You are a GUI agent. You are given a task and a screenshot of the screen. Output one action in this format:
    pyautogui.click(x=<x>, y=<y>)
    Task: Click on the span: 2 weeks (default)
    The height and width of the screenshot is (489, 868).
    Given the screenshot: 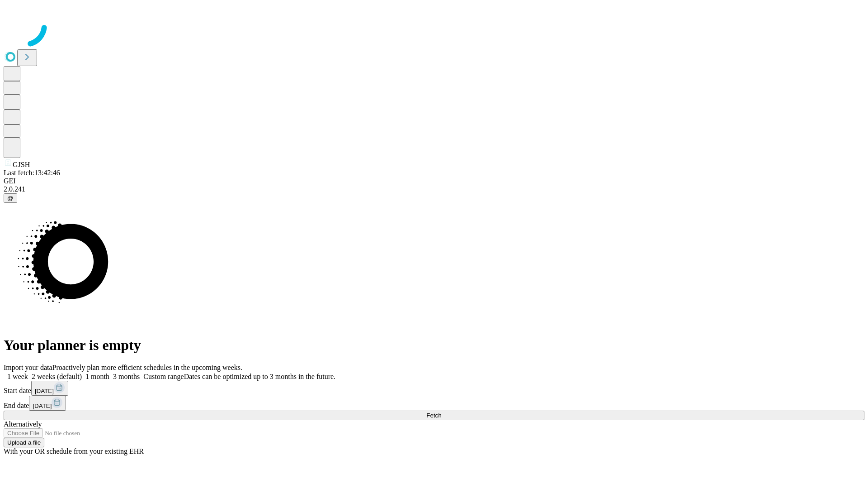 What is the action you would take?
    pyautogui.click(x=57, y=376)
    